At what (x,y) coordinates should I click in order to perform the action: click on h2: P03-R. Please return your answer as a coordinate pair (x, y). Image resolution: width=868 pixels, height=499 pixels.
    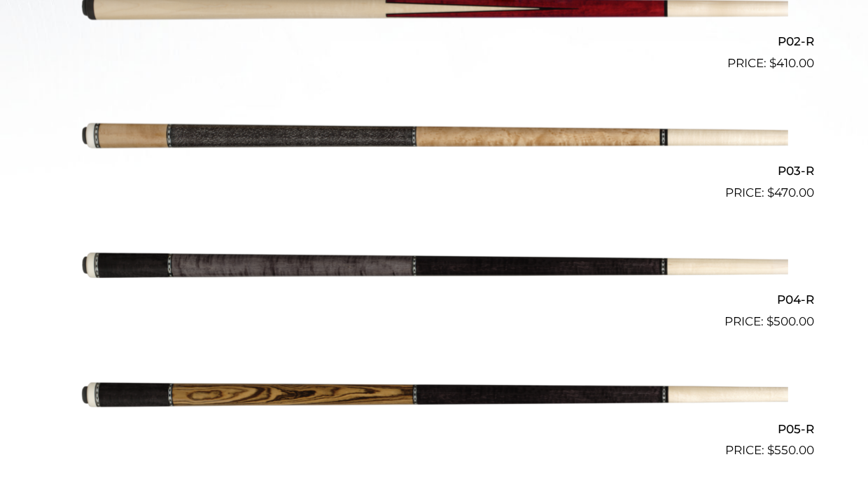
    Looking at the image, I should click on (434, 170).